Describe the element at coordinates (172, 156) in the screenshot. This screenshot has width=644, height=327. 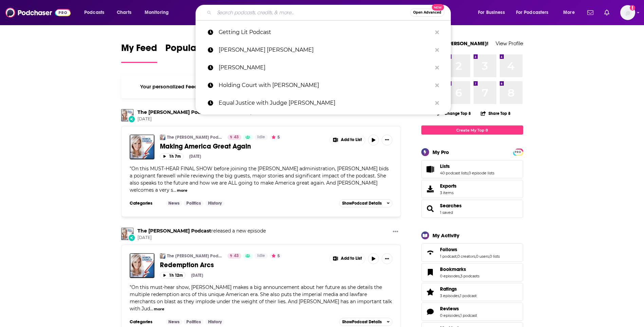
I see `button: 1h 7m` at that location.